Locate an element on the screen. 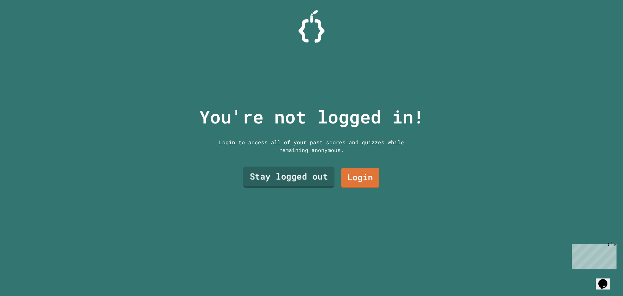 The height and width of the screenshot is (296, 623). a: Login is located at coordinates (360, 177).